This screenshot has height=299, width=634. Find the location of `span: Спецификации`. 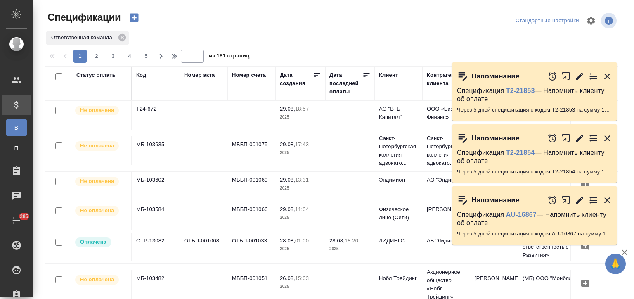

span: Спецификации is located at coordinates (83, 17).